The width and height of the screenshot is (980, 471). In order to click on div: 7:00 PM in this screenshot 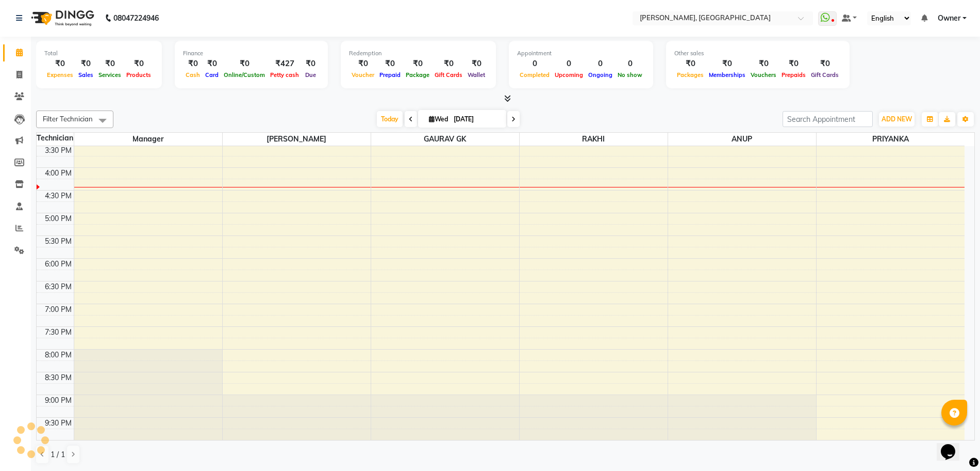, I will do `click(58, 309)`.